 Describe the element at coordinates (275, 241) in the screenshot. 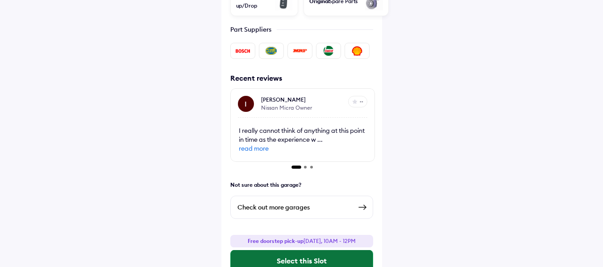

I see `strong: Free doorstep pick-up` at that location.